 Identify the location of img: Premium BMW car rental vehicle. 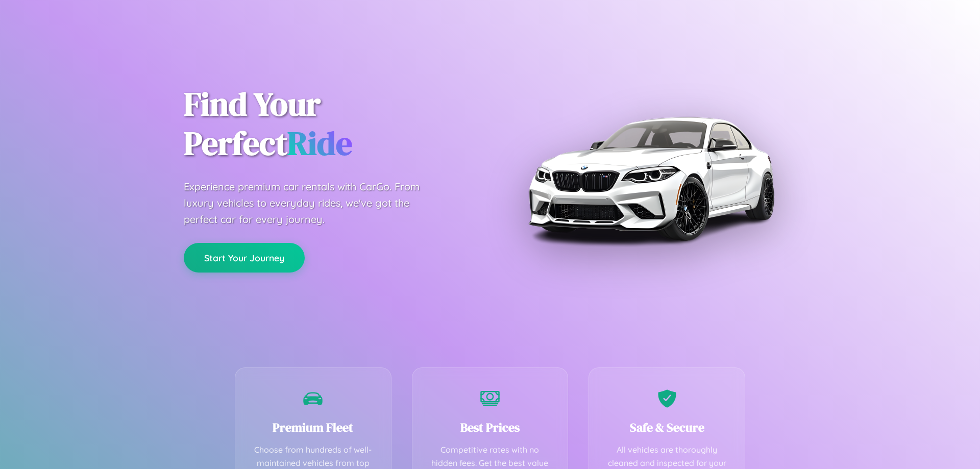
(651, 179).